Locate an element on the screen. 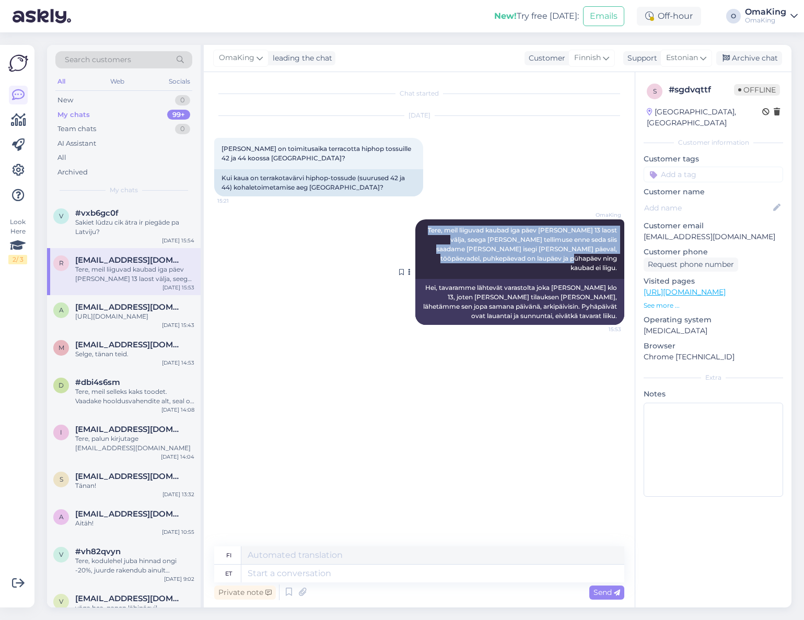 This screenshot has width=804, height=620. img: Askly Logo is located at coordinates (18, 63).